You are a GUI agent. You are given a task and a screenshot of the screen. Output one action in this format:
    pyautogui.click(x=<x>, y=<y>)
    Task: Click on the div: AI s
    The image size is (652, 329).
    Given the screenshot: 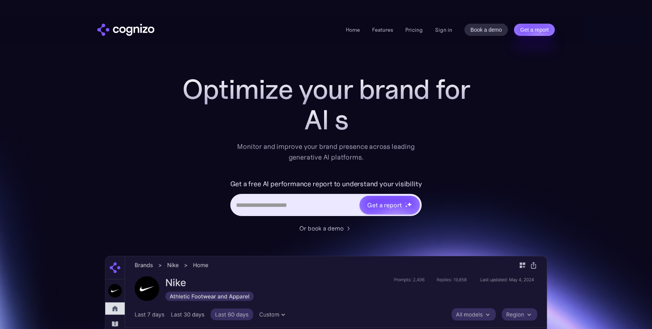 What is the action you would take?
    pyautogui.click(x=326, y=120)
    